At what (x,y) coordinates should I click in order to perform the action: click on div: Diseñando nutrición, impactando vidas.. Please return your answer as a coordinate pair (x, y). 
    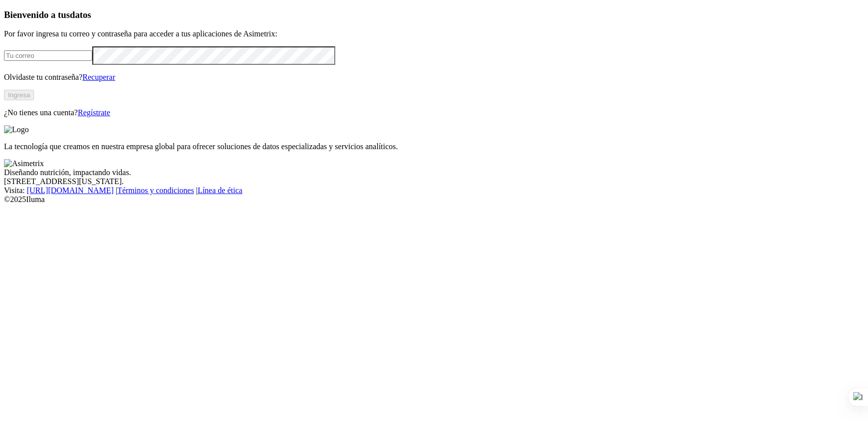
    Looking at the image, I should click on (434, 173).